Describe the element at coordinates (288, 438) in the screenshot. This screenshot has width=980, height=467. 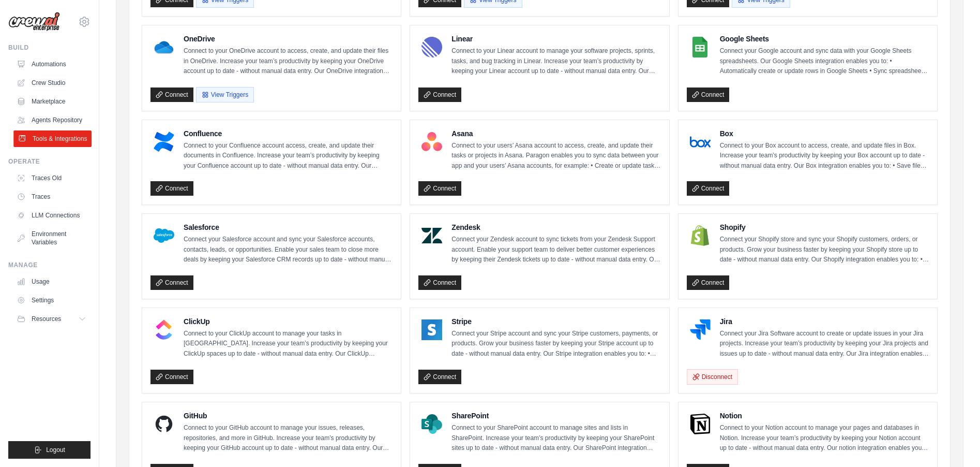
I see `p: Connect to your GitHub account to manage your issues, releases, repositories, and more in GitHub....` at that location.